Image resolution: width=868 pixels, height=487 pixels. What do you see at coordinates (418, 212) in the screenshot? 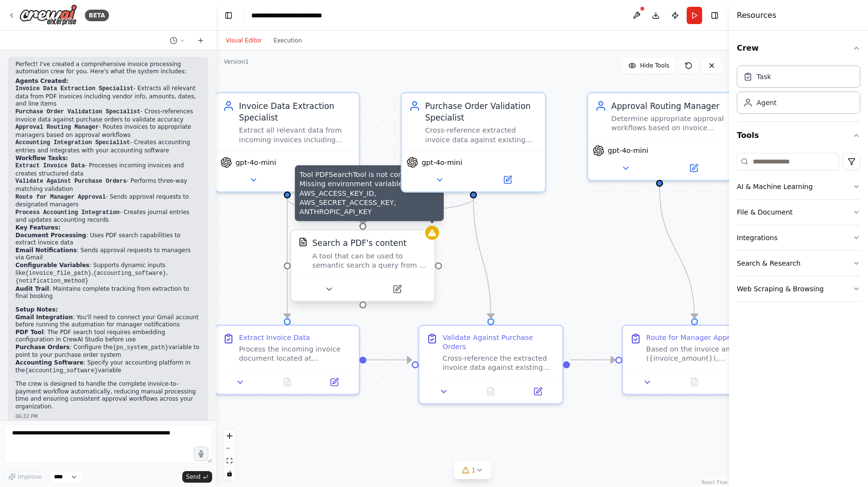
I see `g: Edge from 26e850d8-41e3-41a5-bb76-a5aec9800328 to aeaa2e61-4783-4aa5-9c99-3ec120ea64f5` at bounding box center [418, 212].